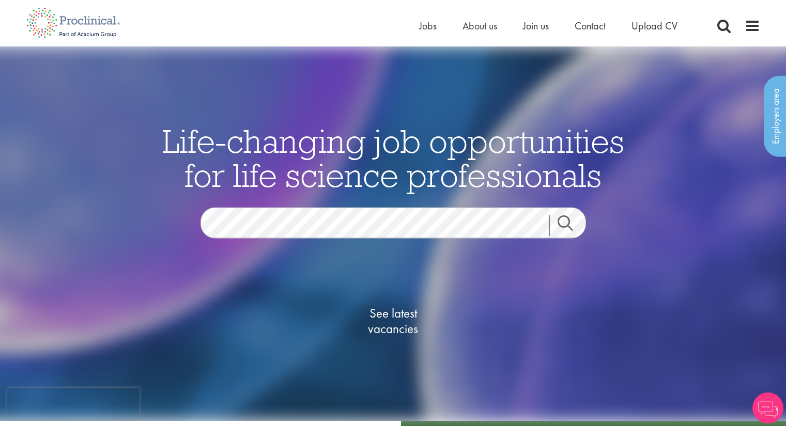 The width and height of the screenshot is (786, 426). Describe the element at coordinates (654, 26) in the screenshot. I see `a: Upload CV` at that location.